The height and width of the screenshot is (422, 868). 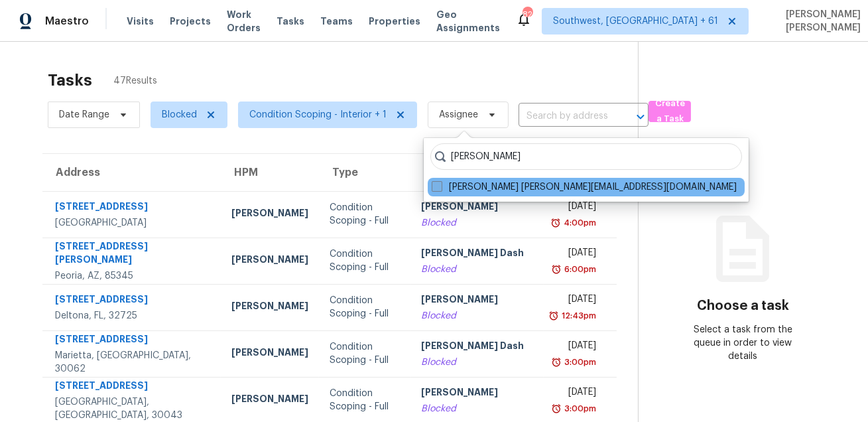 I want to click on span: Blocked, so click(x=179, y=115).